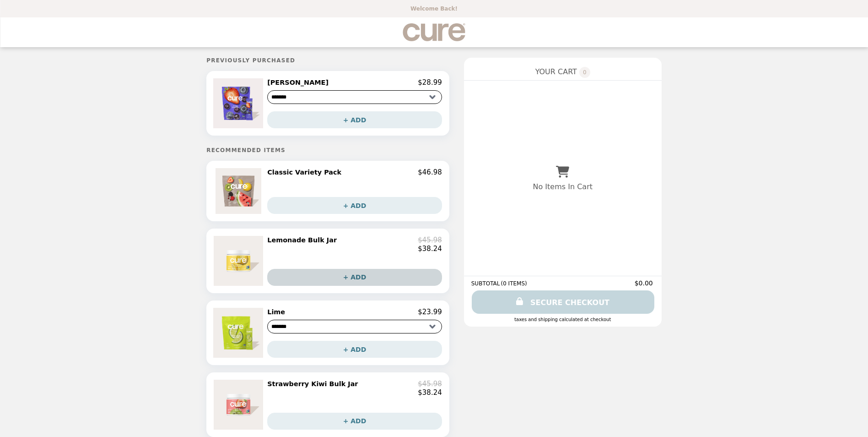  I want to click on img: Acai Berry, so click(239, 103).